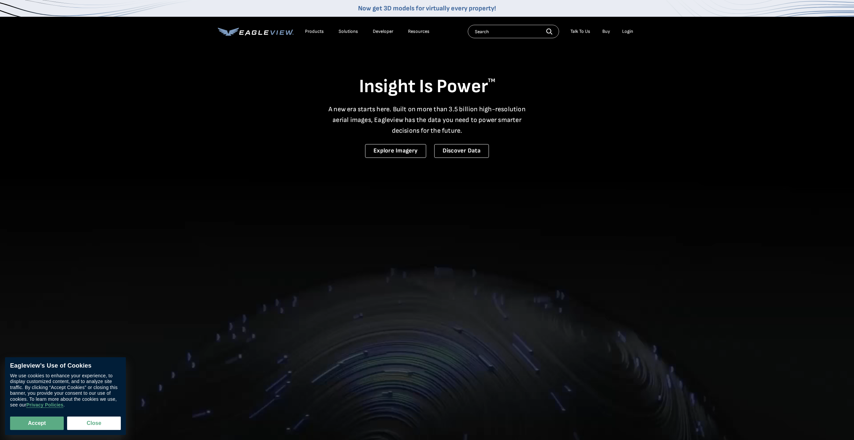  Describe the element at coordinates (94, 424) in the screenshot. I see `button: Close` at that location.